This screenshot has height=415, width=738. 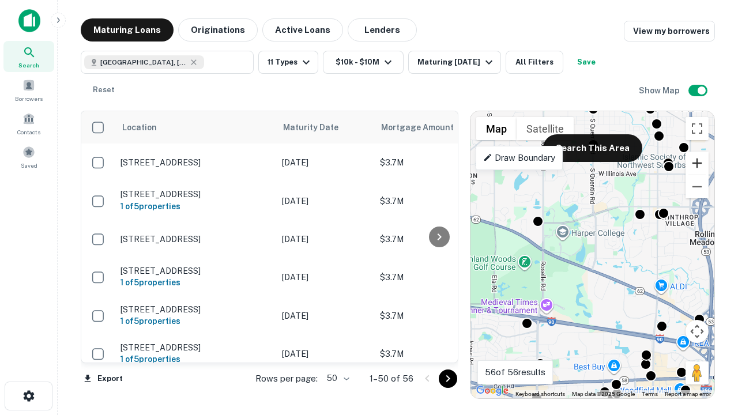 I want to click on span: Borrowers, so click(x=29, y=99).